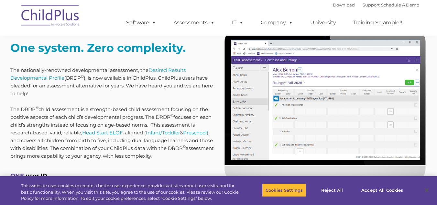  What do you see at coordinates (50, 16) in the screenshot?
I see `img: ChildPlus by Procare Solutions` at bounding box center [50, 16].